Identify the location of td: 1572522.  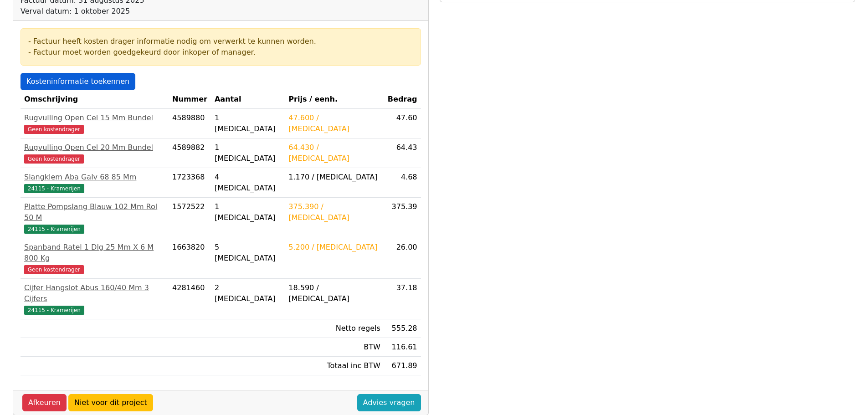
(190, 218).